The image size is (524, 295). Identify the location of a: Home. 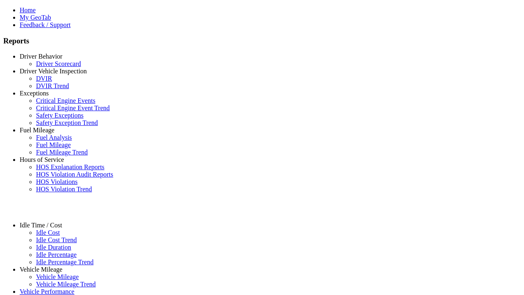
(27, 10).